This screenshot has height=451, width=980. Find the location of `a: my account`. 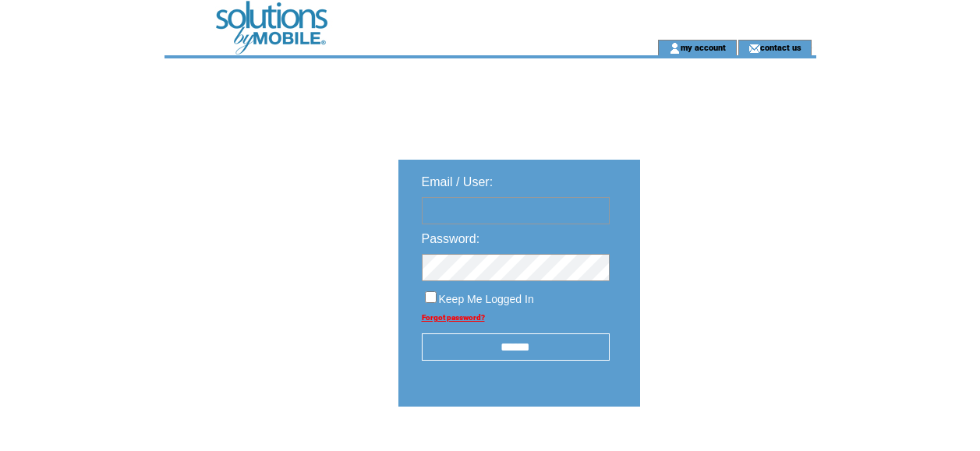

a: my account is located at coordinates (703, 47).